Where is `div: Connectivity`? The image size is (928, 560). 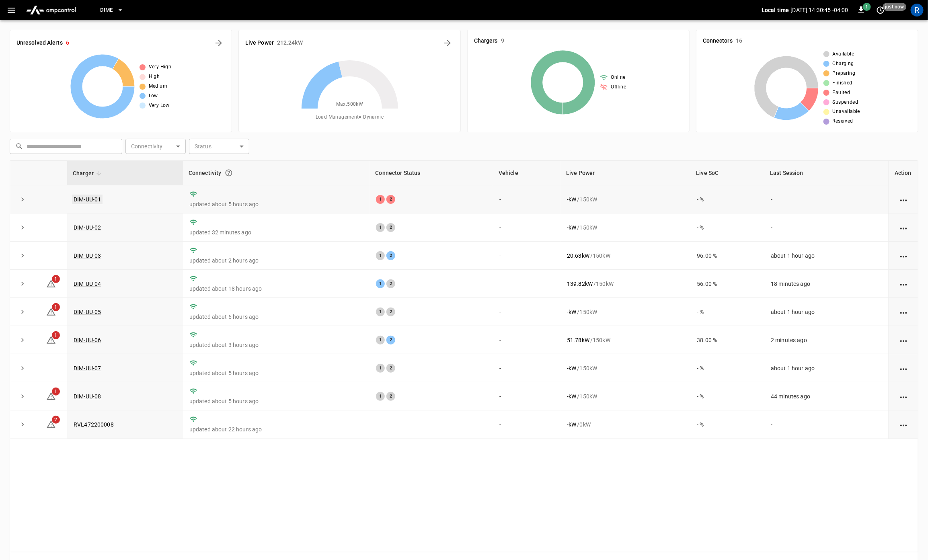
div: Connectivity is located at coordinates (276, 172).